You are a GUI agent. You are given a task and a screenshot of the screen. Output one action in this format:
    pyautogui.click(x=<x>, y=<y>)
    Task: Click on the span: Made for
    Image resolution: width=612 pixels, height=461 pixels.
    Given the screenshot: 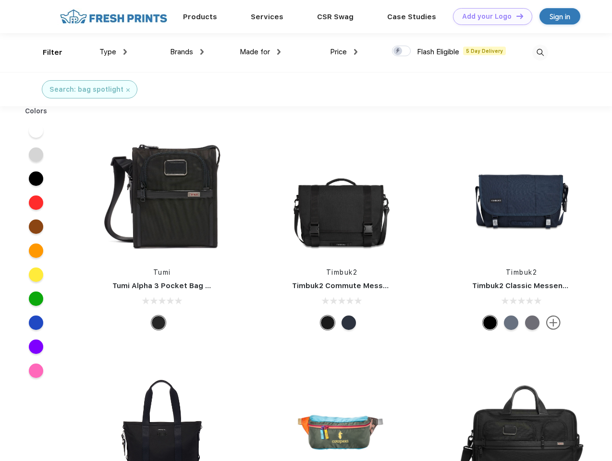 What is the action you would take?
    pyautogui.click(x=255, y=52)
    